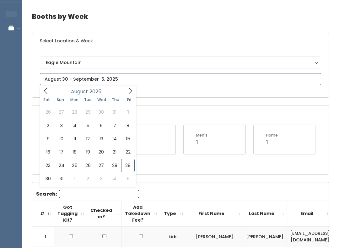  What do you see at coordinates (71, 213) in the screenshot?
I see `th: Got Tagging Kit?: activate to sort column ascending` at bounding box center [71, 213].